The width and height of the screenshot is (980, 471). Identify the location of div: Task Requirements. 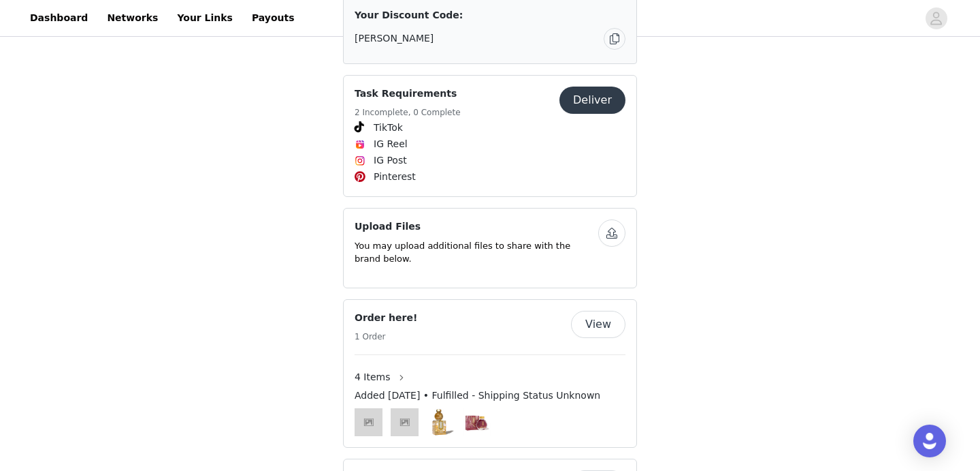
(490, 135).